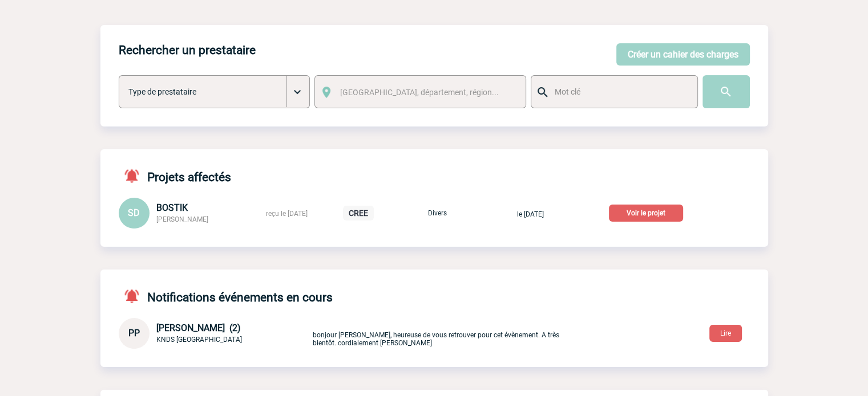 The width and height of the screenshot is (868, 396). I want to click on a: Voir le projet, so click(648, 212).